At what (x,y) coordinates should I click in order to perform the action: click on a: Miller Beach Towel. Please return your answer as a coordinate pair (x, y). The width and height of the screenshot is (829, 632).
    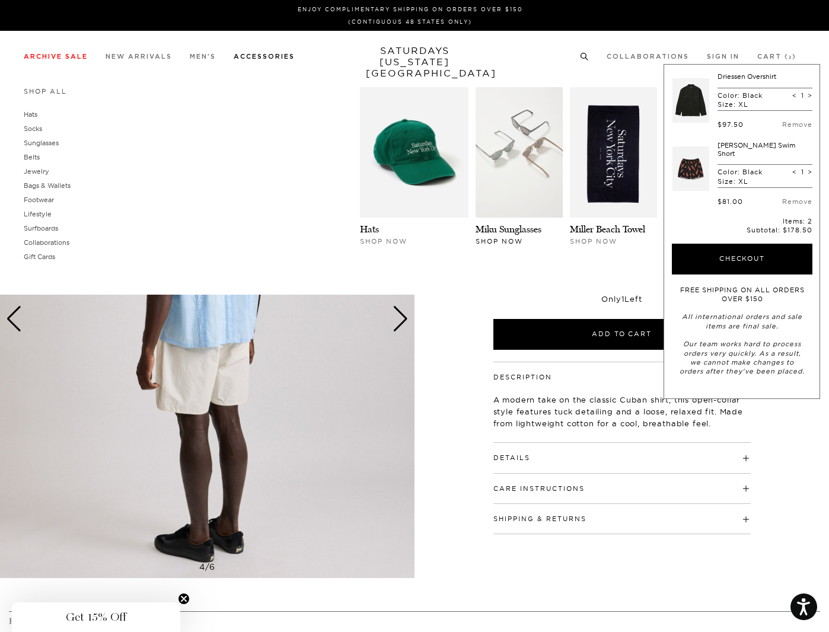
    Looking at the image, I should click on (607, 229).